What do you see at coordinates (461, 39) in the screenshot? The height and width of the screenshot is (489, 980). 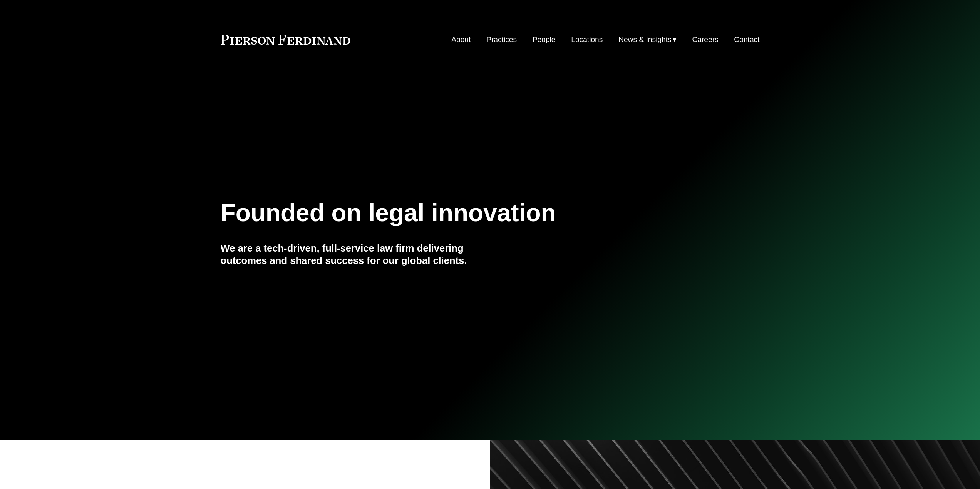 I see `a: About` at bounding box center [461, 39].